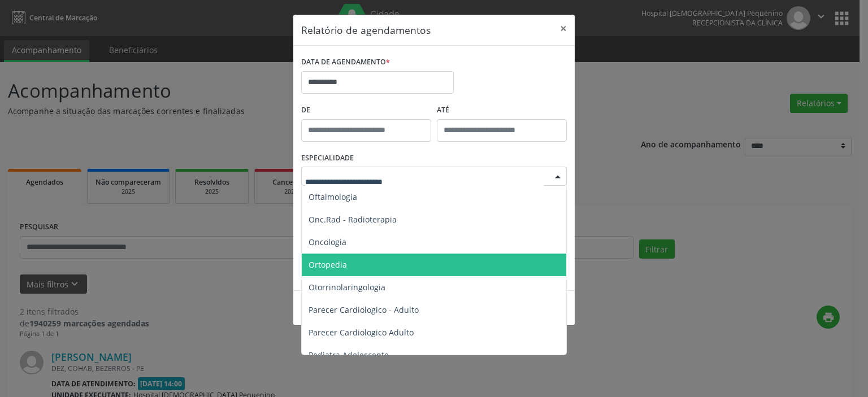  What do you see at coordinates (364, 309) in the screenshot?
I see `span: Parecer Cardiologico - Adulto` at bounding box center [364, 309].